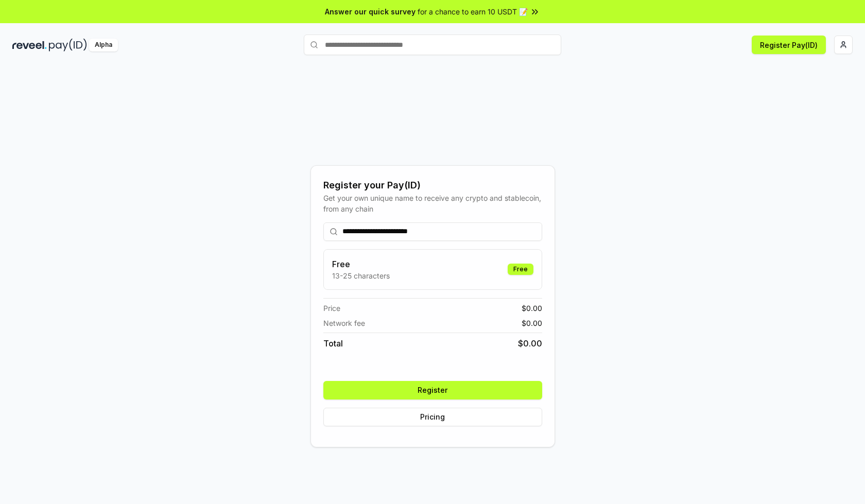 This screenshot has height=504, width=865. I want to click on span: Answer our quick survey, so click(370, 11).